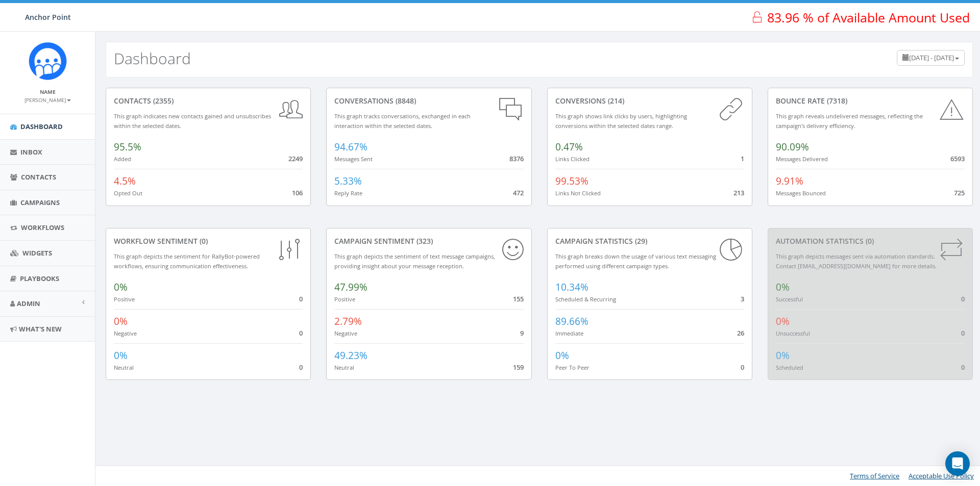  What do you see at coordinates (187, 261) in the screenshot?
I see `small: This graph depicts the sentiment for RallyBot-powered workflows, ensuring communication effective...` at bounding box center [187, 261].